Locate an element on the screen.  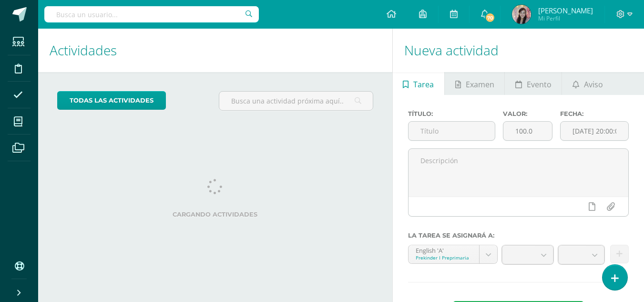
h1: Nueva actividad is located at coordinates (518, 50).